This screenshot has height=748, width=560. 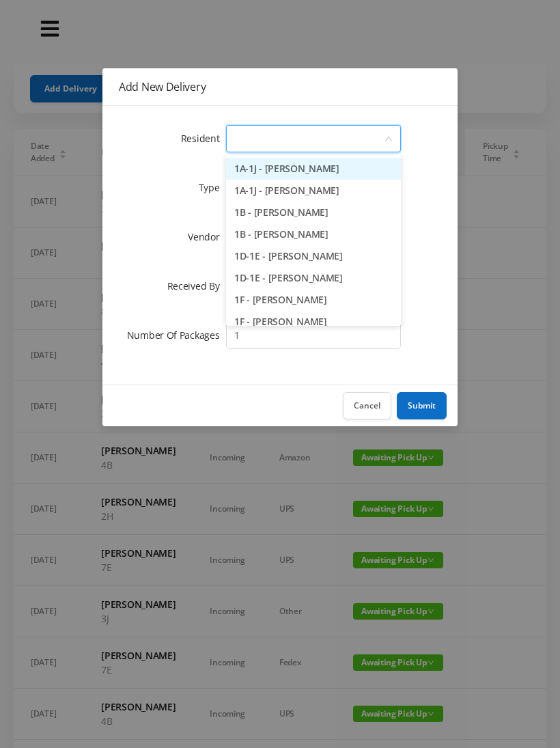 What do you see at coordinates (280, 87) in the screenshot?
I see `div: Add New Delivery` at bounding box center [280, 87].